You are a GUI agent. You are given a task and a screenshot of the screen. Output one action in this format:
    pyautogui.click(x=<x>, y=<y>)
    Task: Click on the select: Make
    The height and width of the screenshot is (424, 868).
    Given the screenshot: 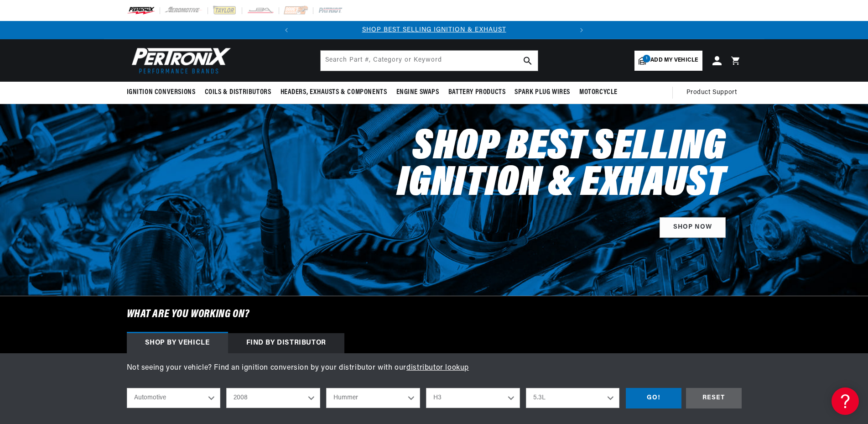 What is the action you would take?
    pyautogui.click(x=373, y=398)
    